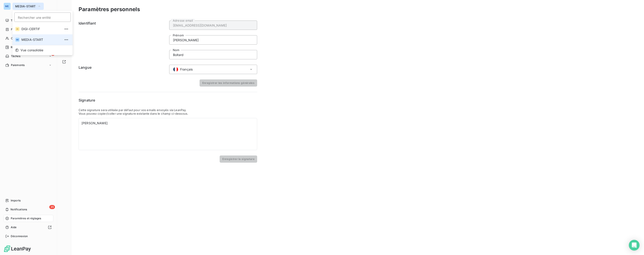  I want to click on img: Logo LeanPay, so click(17, 249).